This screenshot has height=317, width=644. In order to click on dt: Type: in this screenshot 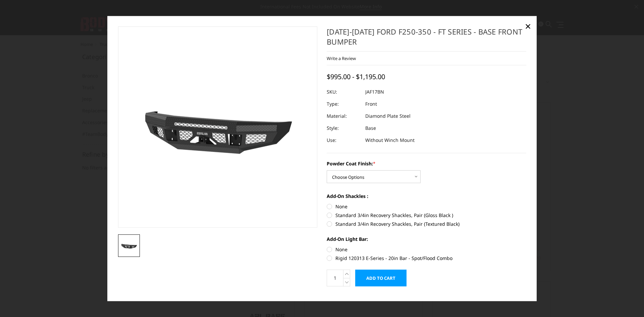, I will do `click(344, 104)`.